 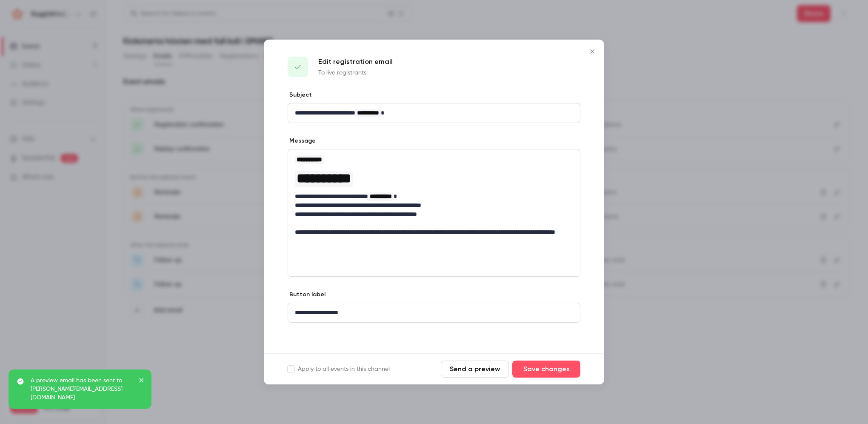 What do you see at coordinates (546, 369) in the screenshot?
I see `button: Save changes` at bounding box center [546, 369].